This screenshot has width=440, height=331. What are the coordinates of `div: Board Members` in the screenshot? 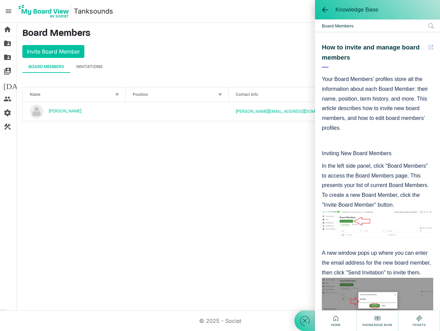 It's located at (46, 67).